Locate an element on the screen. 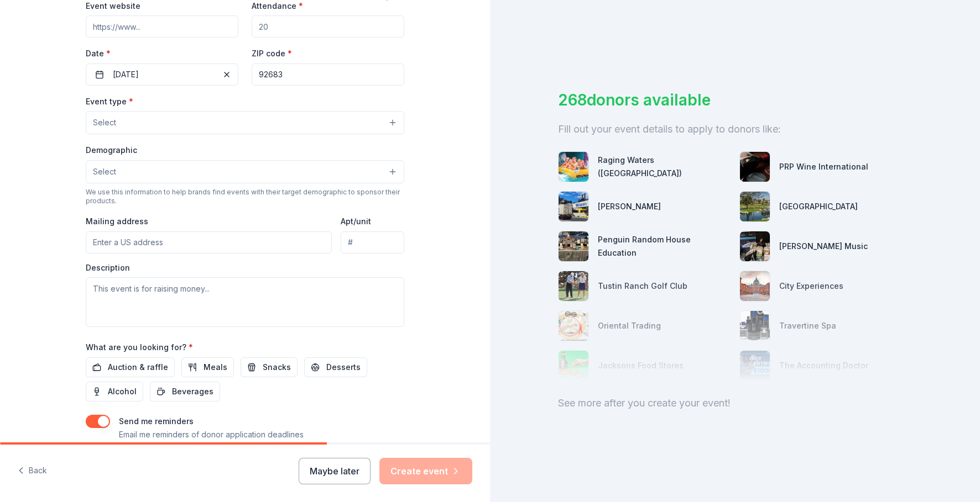  span: Meals is located at coordinates (215, 368).